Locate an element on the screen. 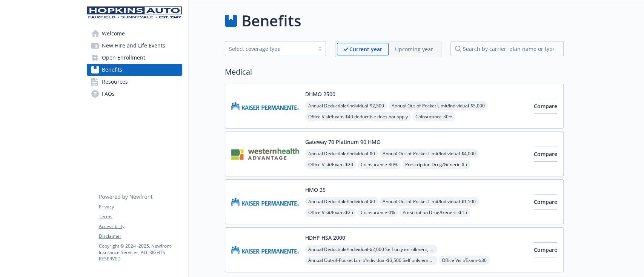 The width and height of the screenshot is (644, 277). span: Office Visit/Exam - $20 is located at coordinates (330, 164).